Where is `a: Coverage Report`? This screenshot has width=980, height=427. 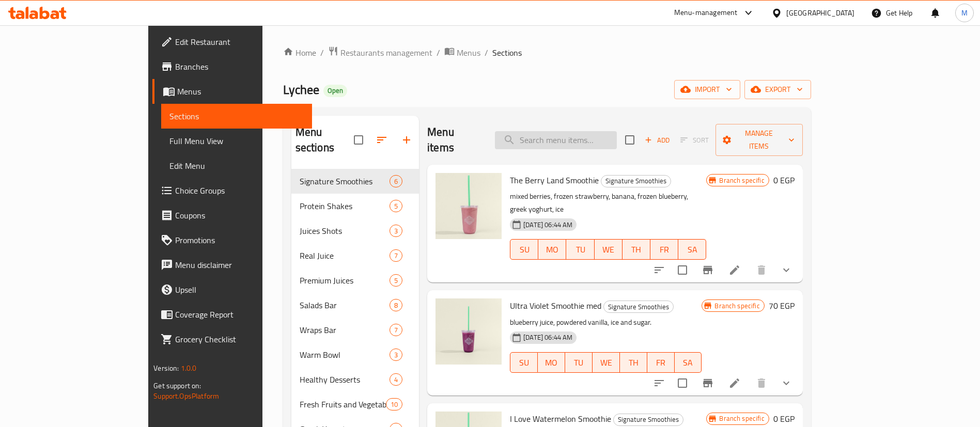
a: Coverage Report is located at coordinates (232, 314).